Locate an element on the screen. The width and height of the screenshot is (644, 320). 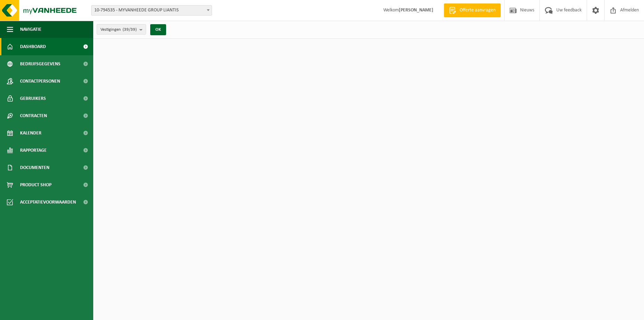
span: Kalender is located at coordinates (31, 133).